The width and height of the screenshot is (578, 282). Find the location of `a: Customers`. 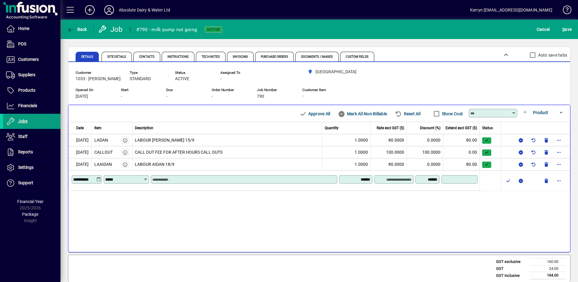

a: Customers is located at coordinates (32, 60).